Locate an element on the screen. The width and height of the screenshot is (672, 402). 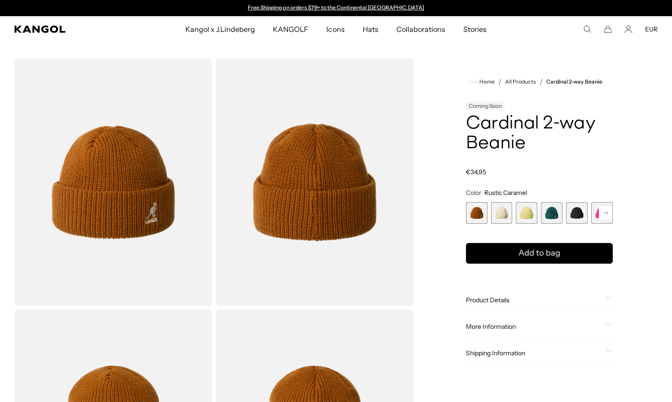
span: Product Details is located at coordinates (534, 300).